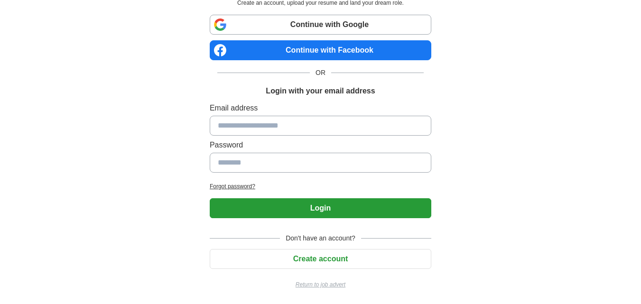 This screenshot has height=304, width=641. I want to click on a: Continue with Facebook, so click(320, 50).